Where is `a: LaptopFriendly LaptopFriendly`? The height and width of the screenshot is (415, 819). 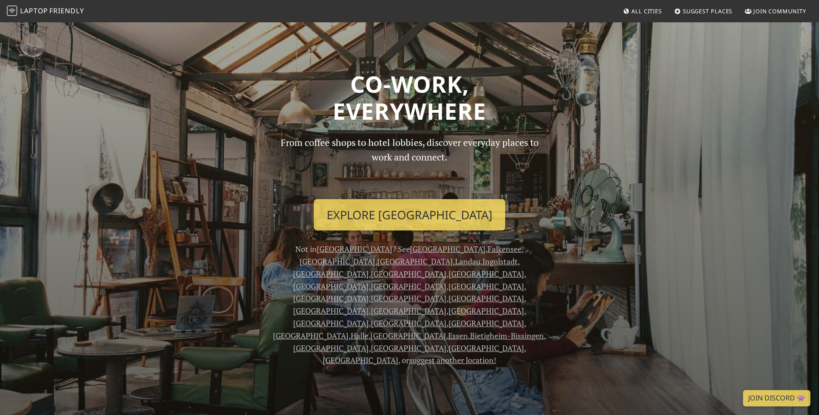 a: LaptopFriendly LaptopFriendly is located at coordinates (46, 11).